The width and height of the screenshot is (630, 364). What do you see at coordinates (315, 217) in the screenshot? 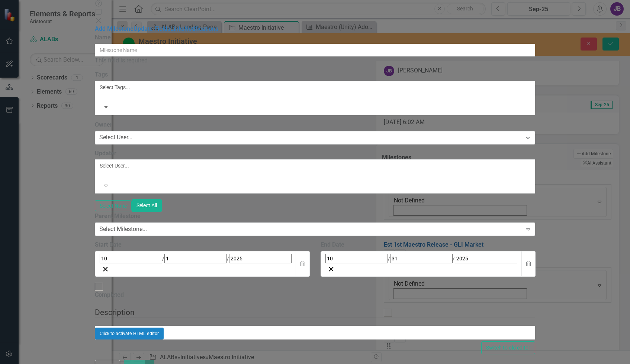
I see `label: Parent Milestone` at bounding box center [315, 217].